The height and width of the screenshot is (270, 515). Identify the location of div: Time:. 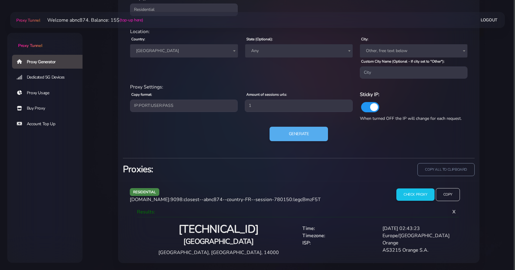
(339, 228).